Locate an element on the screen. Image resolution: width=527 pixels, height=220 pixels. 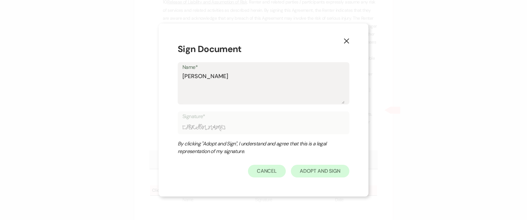
label: Name* is located at coordinates (264, 67).